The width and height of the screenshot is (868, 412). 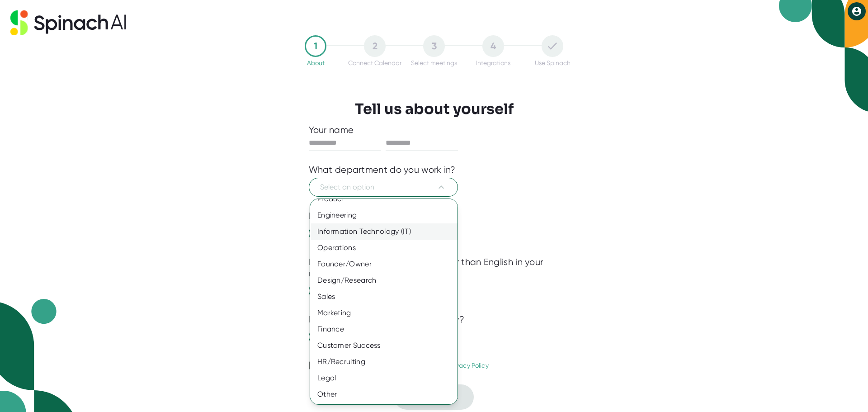 What do you see at coordinates (387, 378) in the screenshot?
I see `div: Legal` at bounding box center [387, 378].